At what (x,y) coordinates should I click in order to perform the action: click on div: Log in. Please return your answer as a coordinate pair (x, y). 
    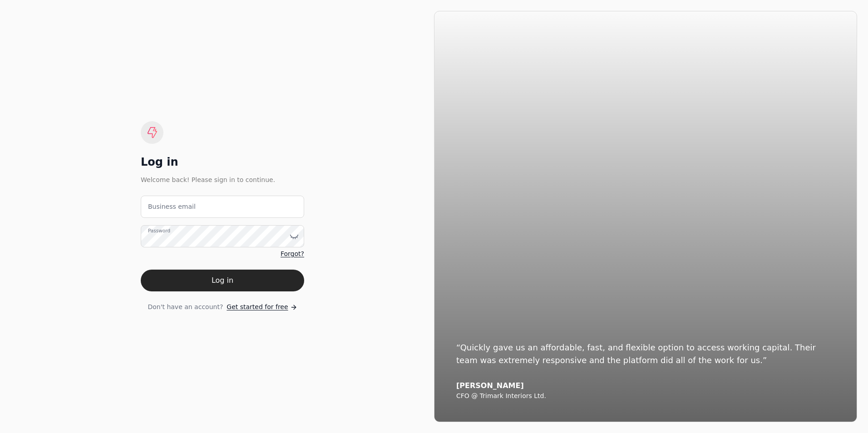
    Looking at the image, I should click on (223, 162).